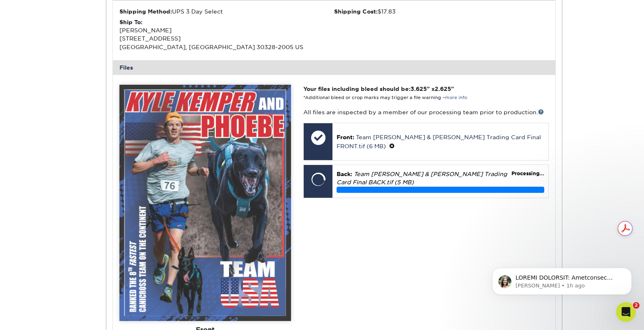 The height and width of the screenshot is (330, 644). I want to click on div: UPS 3 Day Select, so click(226, 11).